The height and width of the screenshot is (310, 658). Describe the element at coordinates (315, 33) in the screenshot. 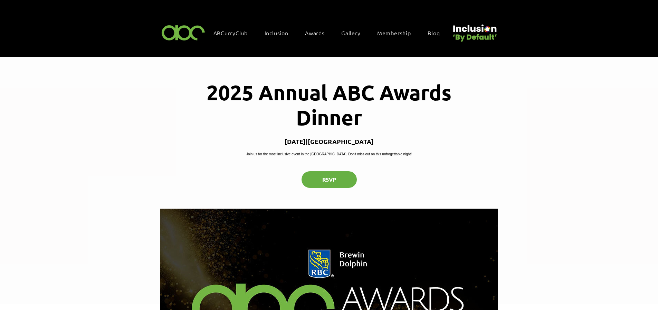

I see `span: Awards` at that location.